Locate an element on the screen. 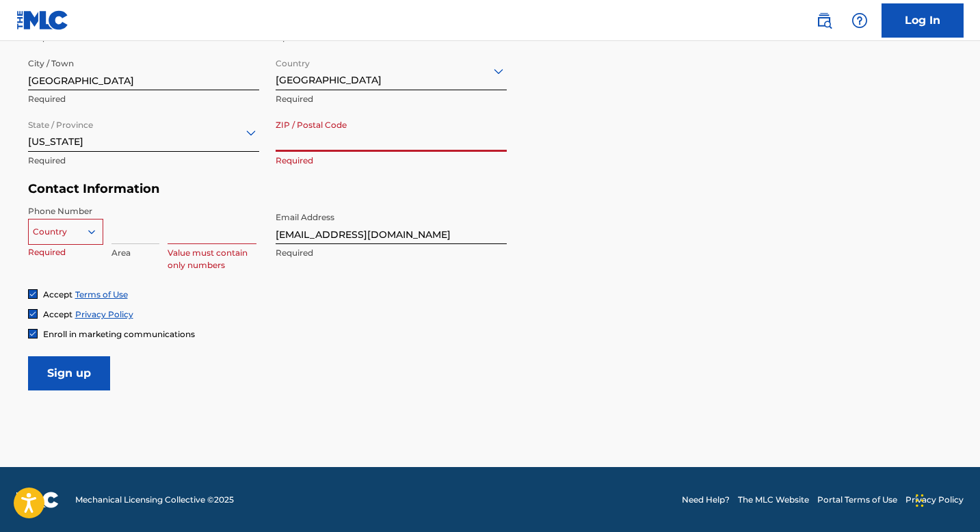 Image resolution: width=980 pixels, height=532 pixels. a: The MLC Website is located at coordinates (774, 500).